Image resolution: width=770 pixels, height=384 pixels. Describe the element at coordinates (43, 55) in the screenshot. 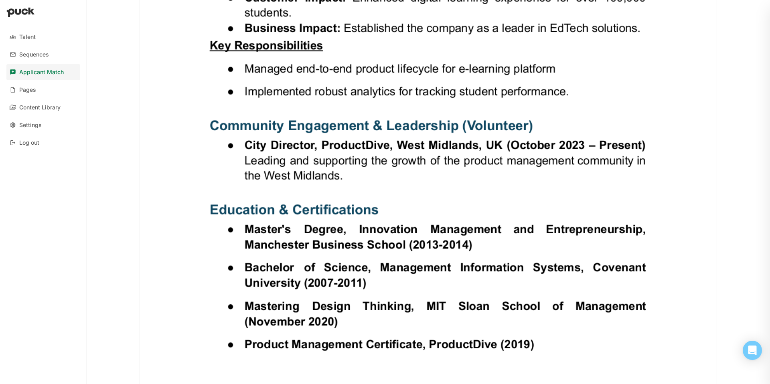

I see `a: Sequences` at that location.